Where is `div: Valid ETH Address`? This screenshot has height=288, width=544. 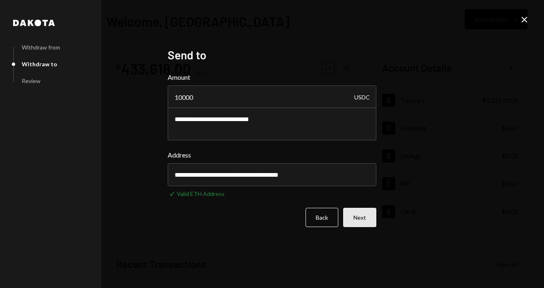
div: Valid ETH Address is located at coordinates (200, 193).